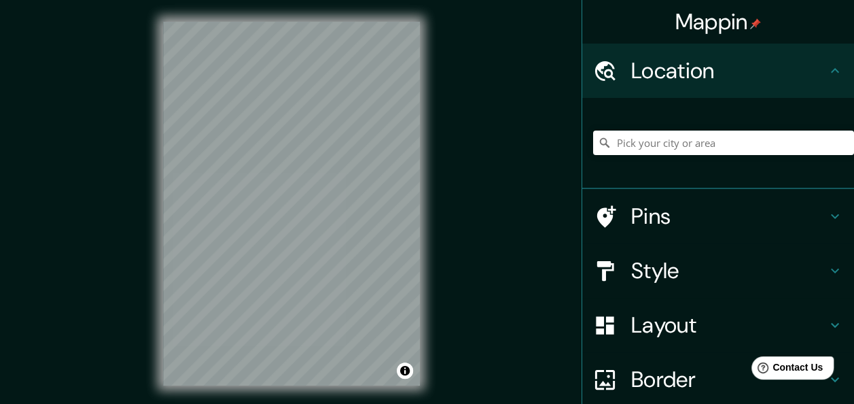 Image resolution: width=854 pixels, height=404 pixels. What do you see at coordinates (65, 16) in the screenshot?
I see `span: Contact Us` at bounding box center [65, 16].